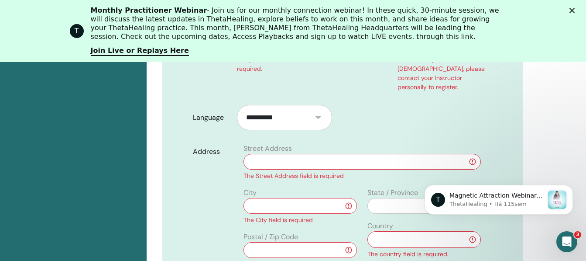 This screenshot has height=261, width=586. Describe the element at coordinates (285, 64) in the screenshot. I see `div: The phone number field is required.` at that location.